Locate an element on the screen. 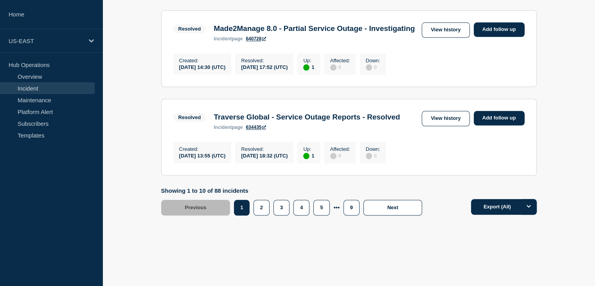 The image size is (595, 286). button: Export (All) is located at coordinates (504, 207).